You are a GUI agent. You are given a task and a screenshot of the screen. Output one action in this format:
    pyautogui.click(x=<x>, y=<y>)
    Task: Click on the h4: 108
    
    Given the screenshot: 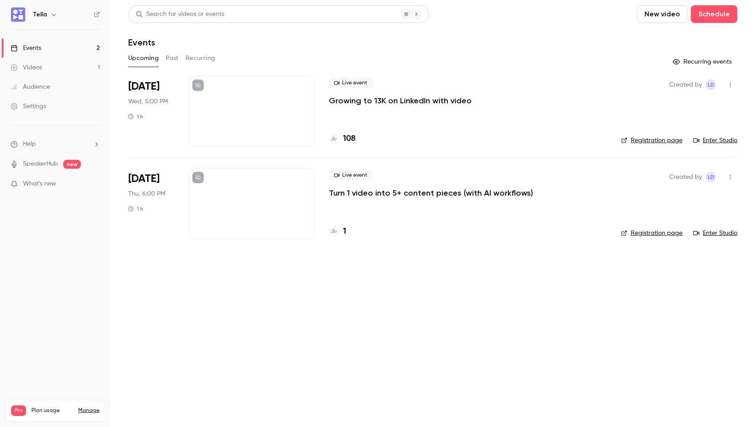 What is the action you would take?
    pyautogui.click(x=349, y=139)
    